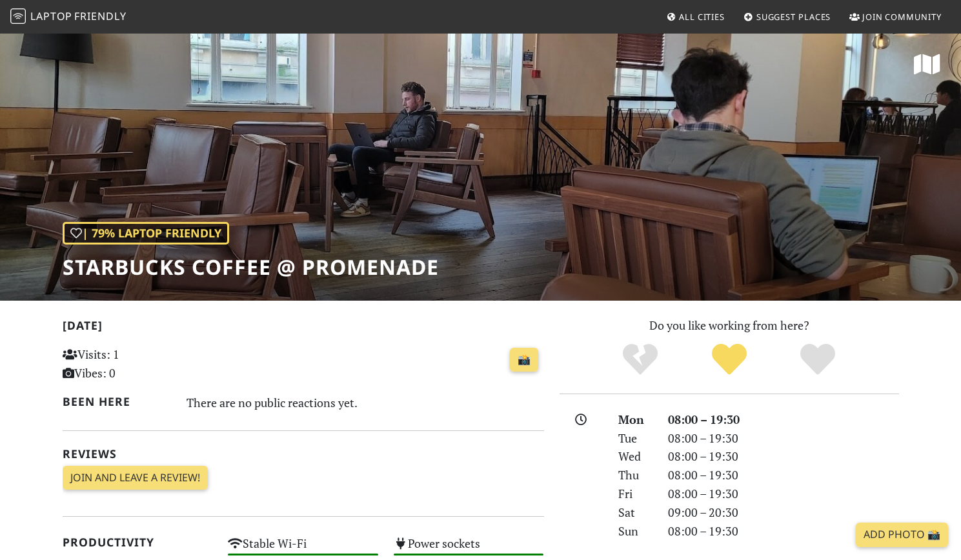  Describe the element at coordinates (250, 267) in the screenshot. I see `h1: Starbucks Coffee @ Promenade` at that location.